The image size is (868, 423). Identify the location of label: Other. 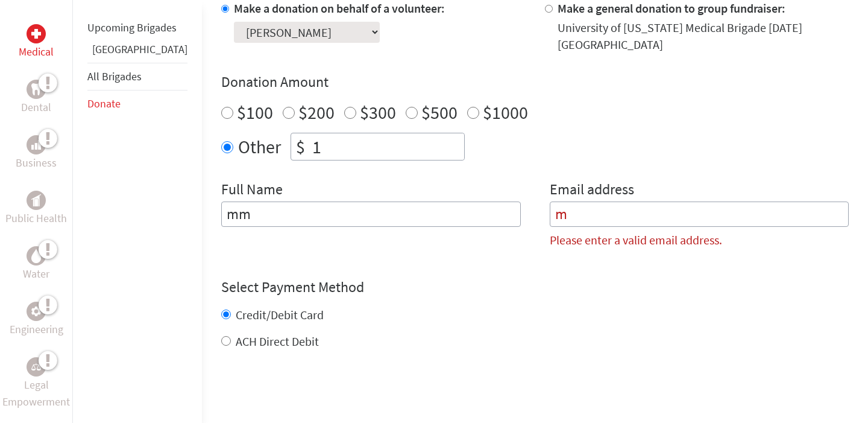
(259, 147).